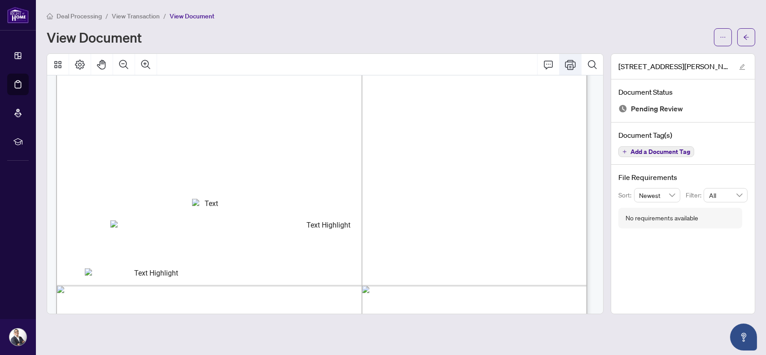 The height and width of the screenshot is (355, 766). Describe the element at coordinates (656, 152) in the screenshot. I see `button: Add a Document Tag` at that location.